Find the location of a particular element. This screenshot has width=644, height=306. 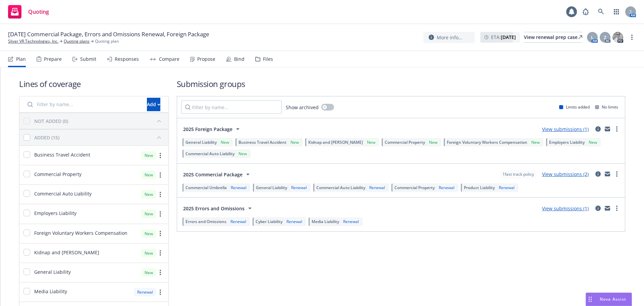

button: ADDED (15) is located at coordinates (99, 137).